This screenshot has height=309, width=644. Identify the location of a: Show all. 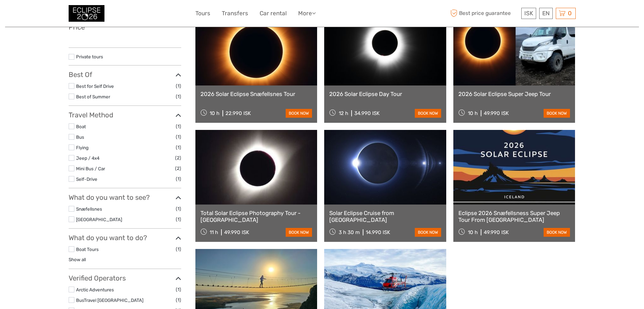
(77, 259).